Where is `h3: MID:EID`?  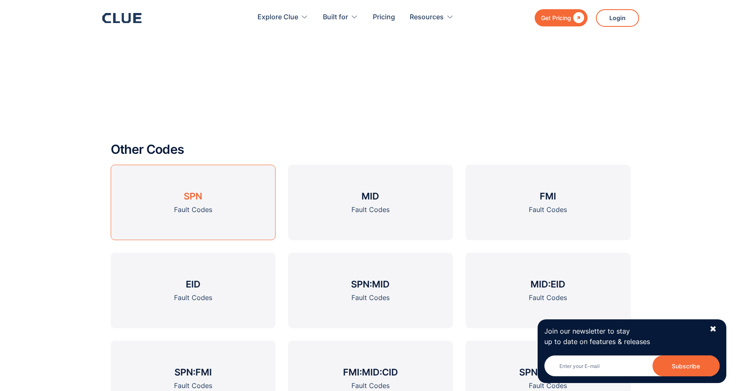 h3: MID:EID is located at coordinates (548, 284).